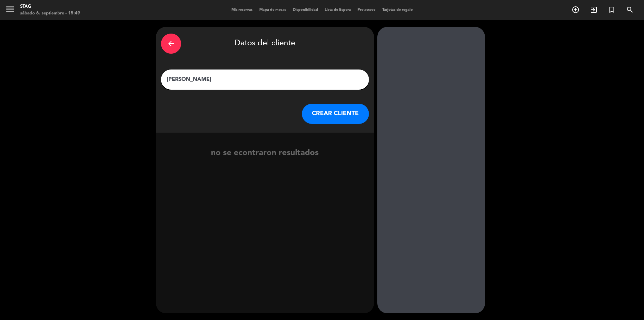  What do you see at coordinates (265, 79) in the screenshot?
I see `input: Escriba nombre, correo electrónico o número de teléfono...` at bounding box center [265, 79].